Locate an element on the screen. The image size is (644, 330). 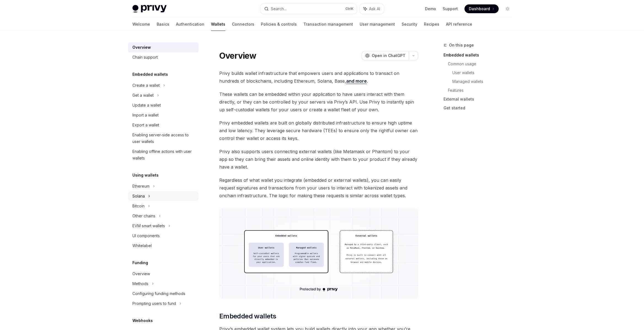
button: Ask AI is located at coordinates (372, 9).